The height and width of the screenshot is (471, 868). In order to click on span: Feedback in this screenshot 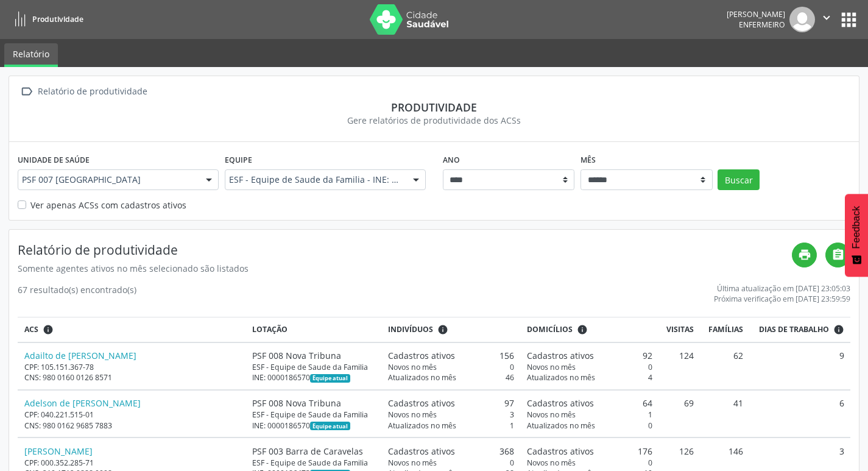, I will do `click(856, 227)`.